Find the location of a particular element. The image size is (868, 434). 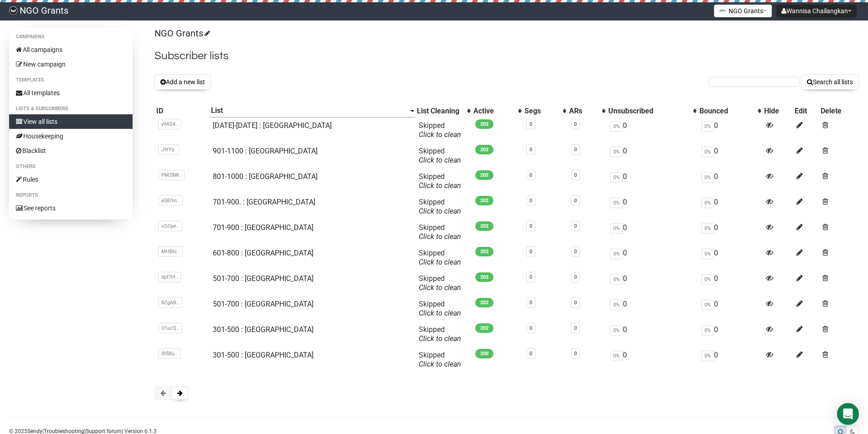

div: Open Intercom Messenger is located at coordinates (847, 414).